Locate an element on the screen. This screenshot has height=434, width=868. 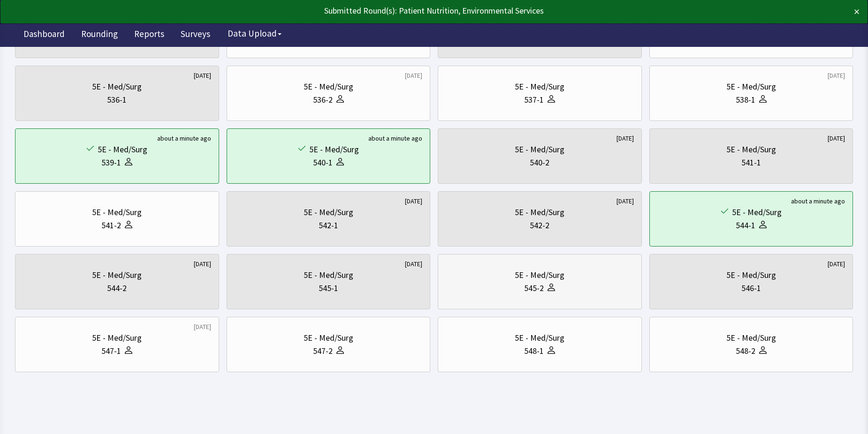
div: 542-1 is located at coordinates (329, 225).